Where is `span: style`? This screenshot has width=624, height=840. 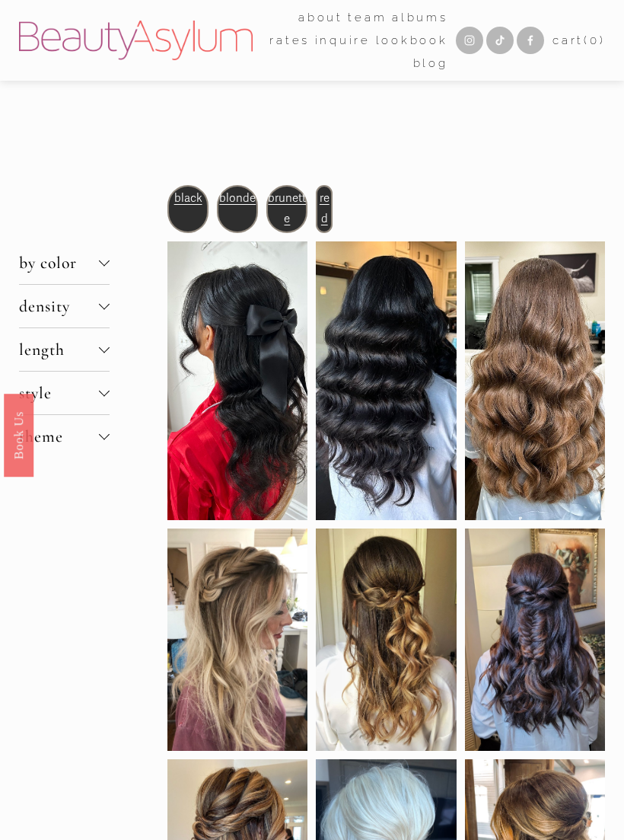
span: style is located at coordinates (59, 393).